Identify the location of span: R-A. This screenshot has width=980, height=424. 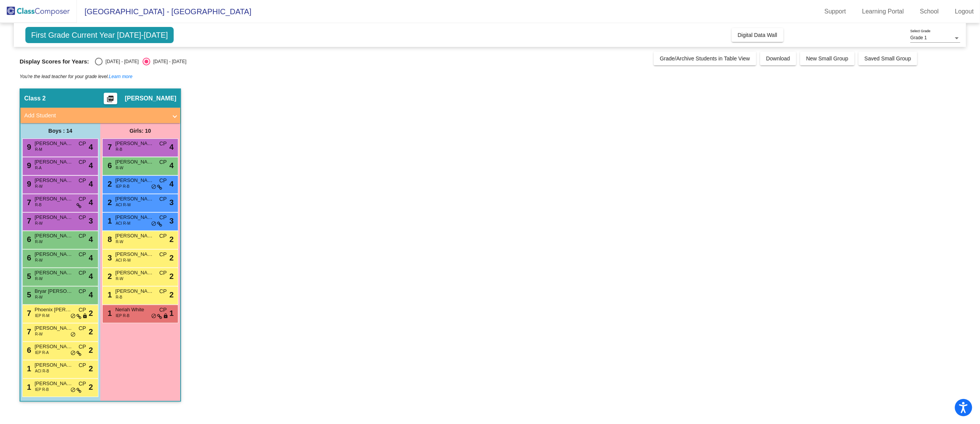
(38, 167).